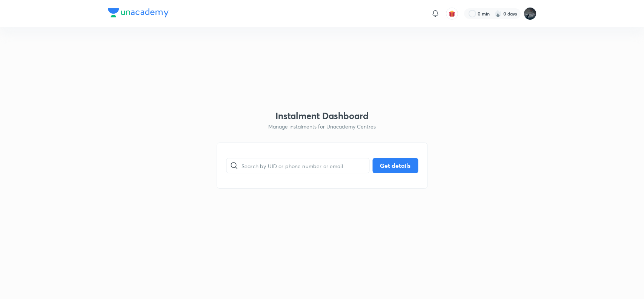 Image resolution: width=644 pixels, height=299 pixels. I want to click on img: Subrahmanyam Mopidevi, so click(530, 14).